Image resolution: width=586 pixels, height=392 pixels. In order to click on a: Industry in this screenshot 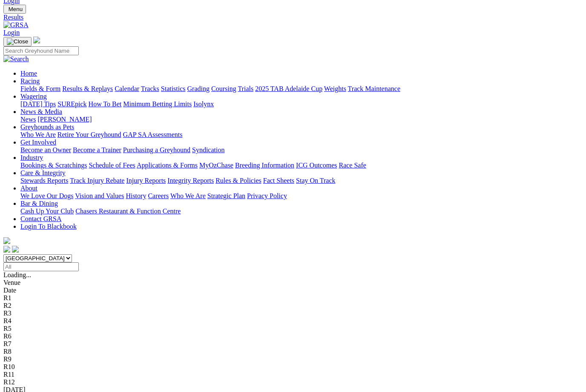, I will do `click(32, 158)`.